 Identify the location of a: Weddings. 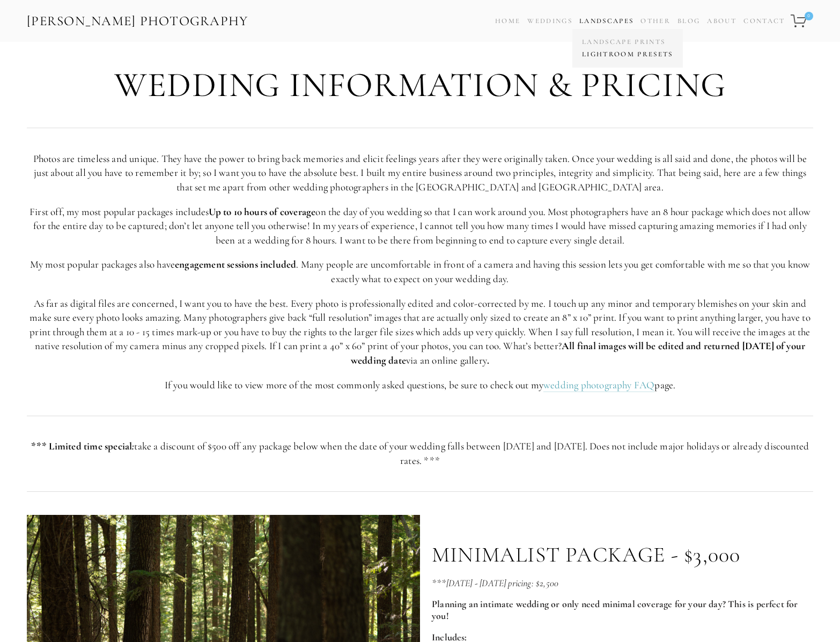
(550, 21).